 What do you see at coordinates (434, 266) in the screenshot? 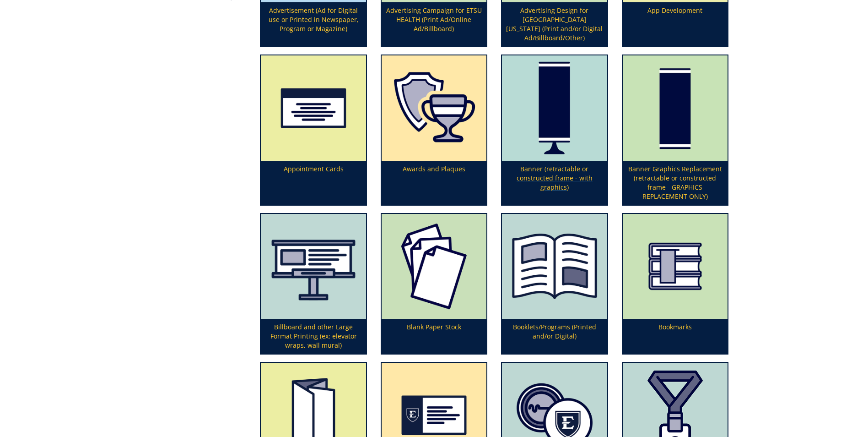
I see `img: blank%20paper-65568471efb8f2.36674323.png` at bounding box center [434, 266].